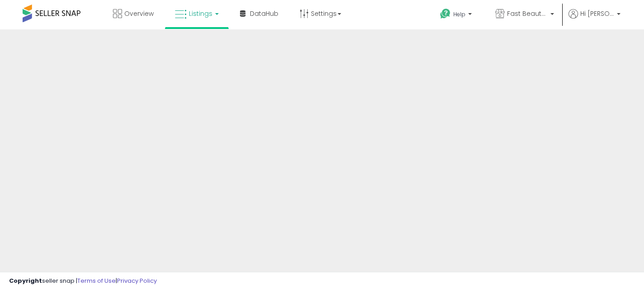  Describe the element at coordinates (201, 14) in the screenshot. I see `span: Listings` at that location.